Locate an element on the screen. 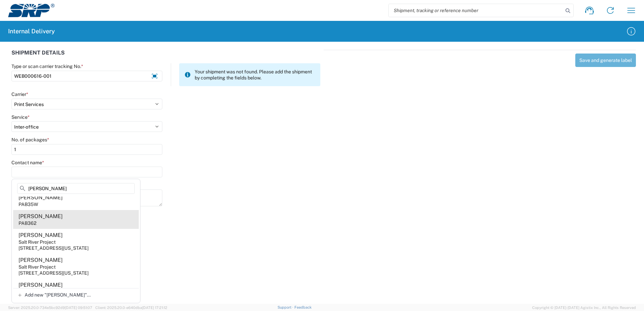 The width and height of the screenshot is (644, 311). img: srp is located at coordinates (32, 11).